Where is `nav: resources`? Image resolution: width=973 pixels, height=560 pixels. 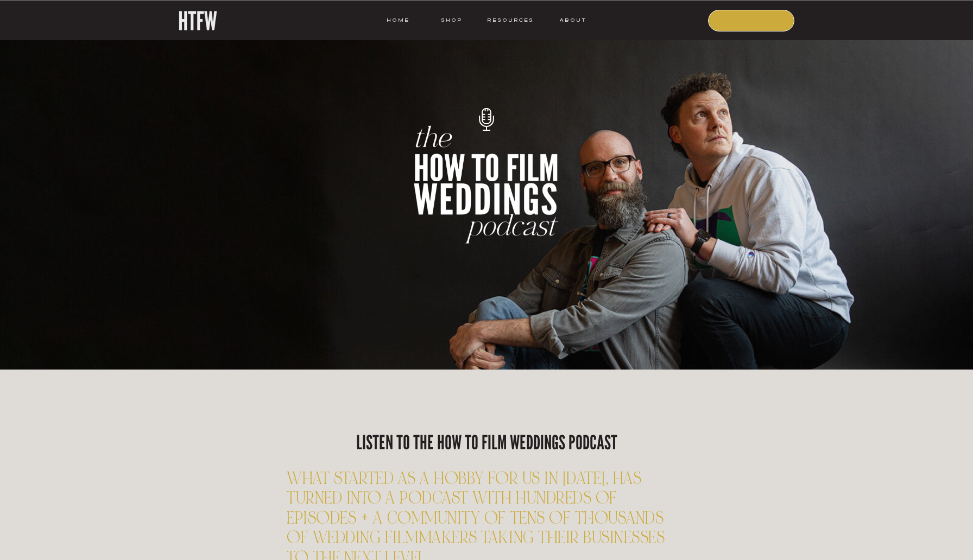
nav: resources is located at coordinates (509, 20).